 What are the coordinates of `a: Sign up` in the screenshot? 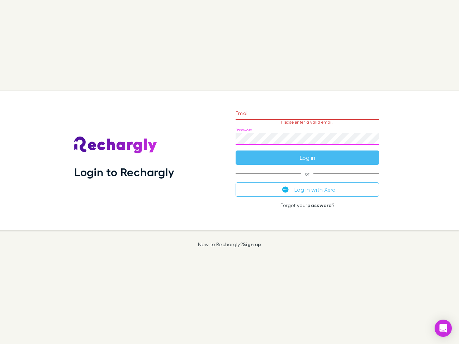 It's located at (252, 244).